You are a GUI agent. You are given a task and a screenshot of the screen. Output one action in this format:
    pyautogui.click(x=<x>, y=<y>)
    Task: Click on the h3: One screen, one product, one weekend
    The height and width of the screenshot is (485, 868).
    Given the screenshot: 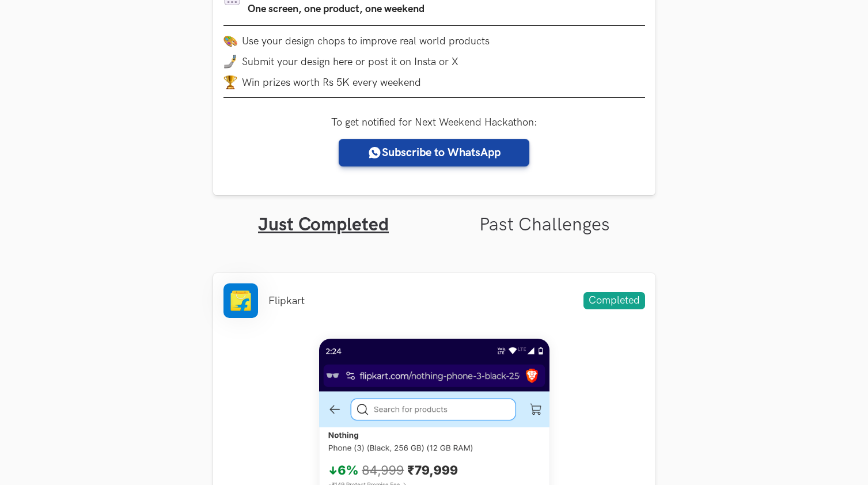 What is the action you would take?
    pyautogui.click(x=338, y=9)
    